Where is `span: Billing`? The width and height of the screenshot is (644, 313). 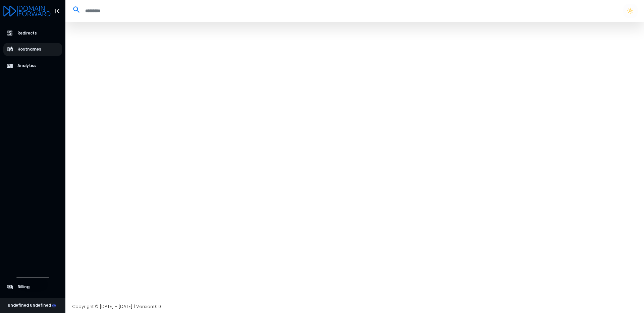
span: Billing is located at coordinates (23, 286).